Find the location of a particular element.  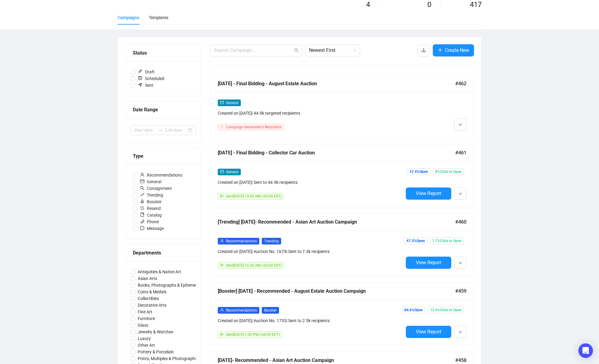

span: 0 is located at coordinates (429, 5).